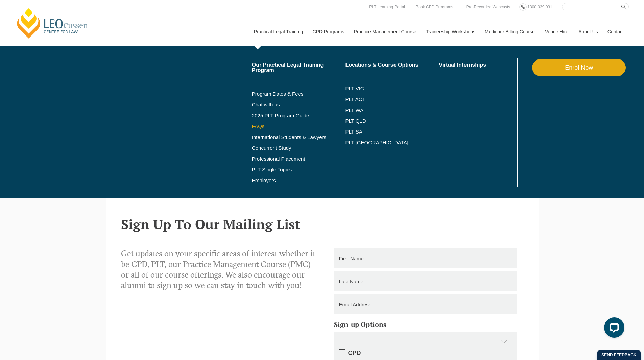  I want to click on a: CPD Programs, so click(328, 32).